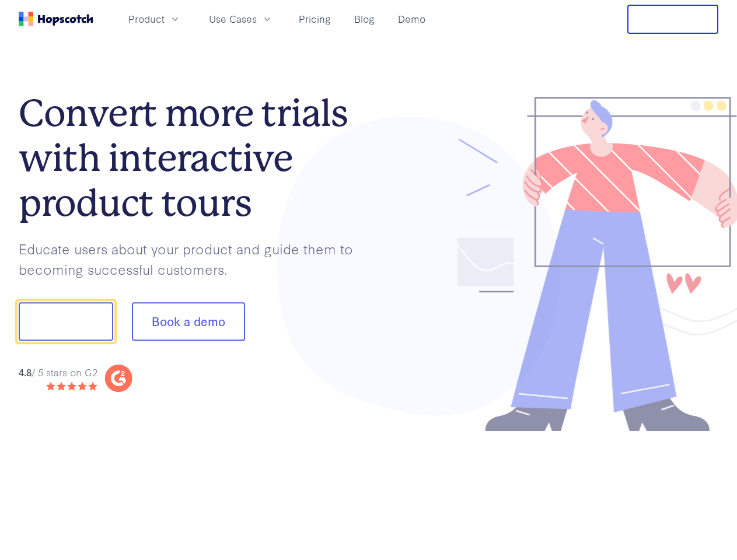 This screenshot has width=737, height=560. I want to click on a: Book a demo, so click(188, 322).